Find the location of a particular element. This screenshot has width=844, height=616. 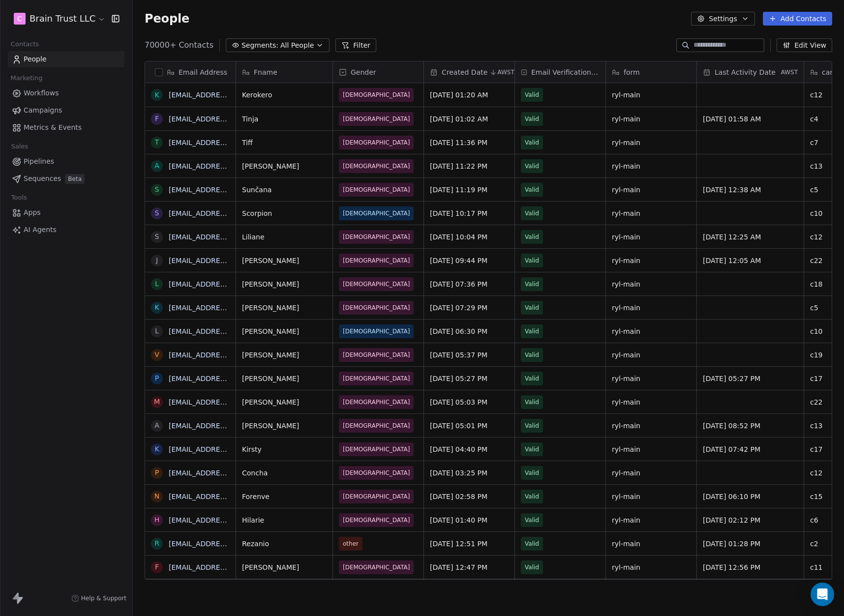

span: Email Verification Status is located at coordinates (565, 73).